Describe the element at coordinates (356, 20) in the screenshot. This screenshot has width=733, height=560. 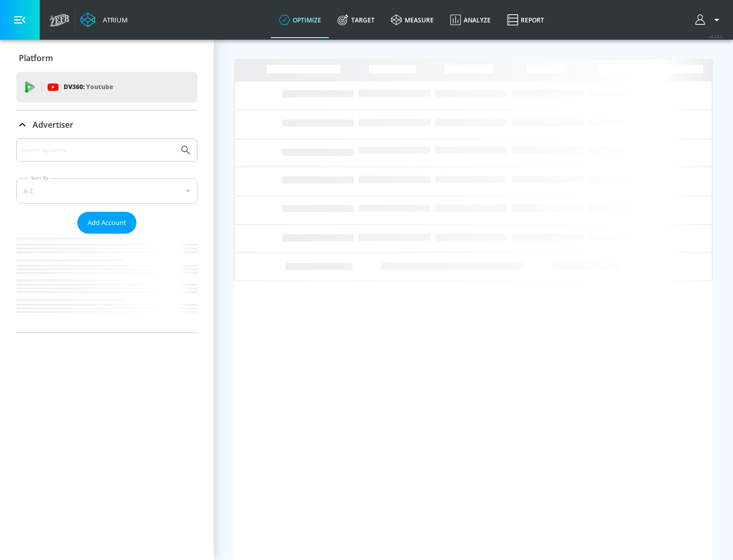
I see `a: Target` at that location.